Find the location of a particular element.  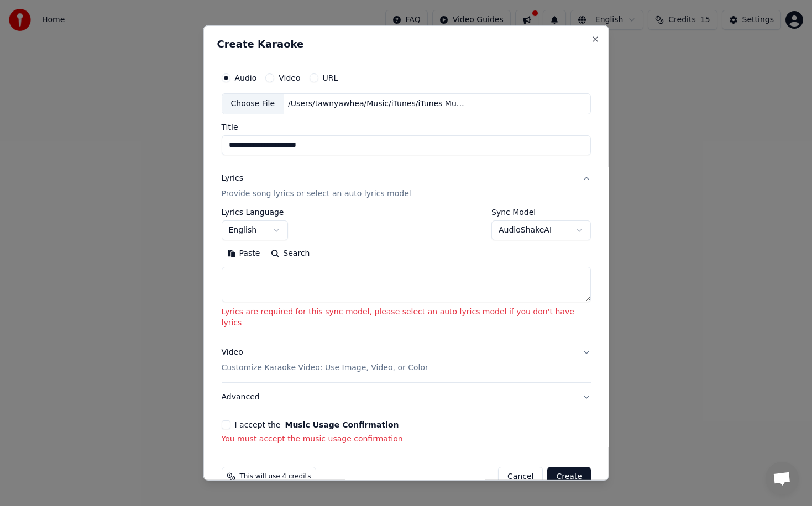

p: Provide song lyrics or select an auto lyrics model is located at coordinates (315, 194).